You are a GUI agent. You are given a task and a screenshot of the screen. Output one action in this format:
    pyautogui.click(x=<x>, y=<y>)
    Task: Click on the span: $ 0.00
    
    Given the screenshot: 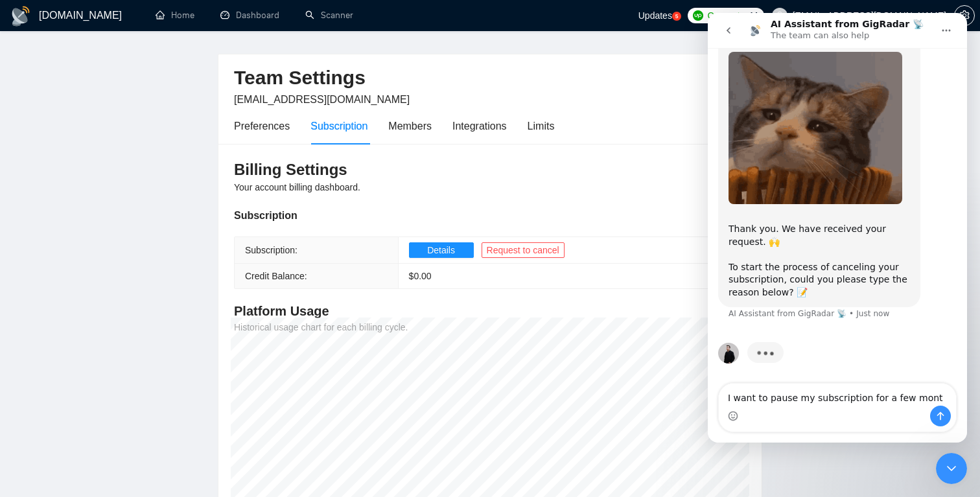 What is the action you would take?
    pyautogui.click(x=420, y=276)
    